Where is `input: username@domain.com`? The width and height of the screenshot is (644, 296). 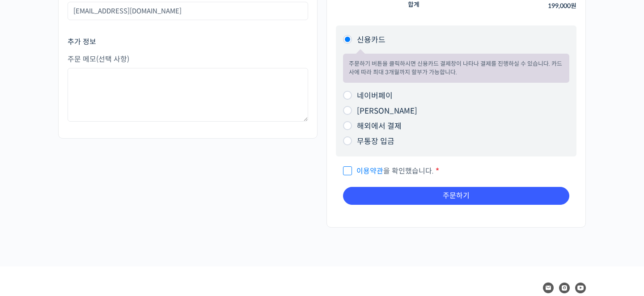 input: username@domain.com is located at coordinates (188, 11).